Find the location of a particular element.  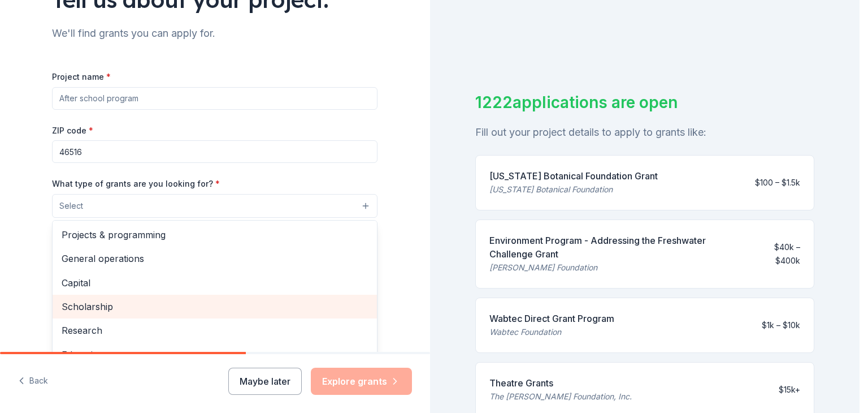

button: Select is located at coordinates (215, 206).